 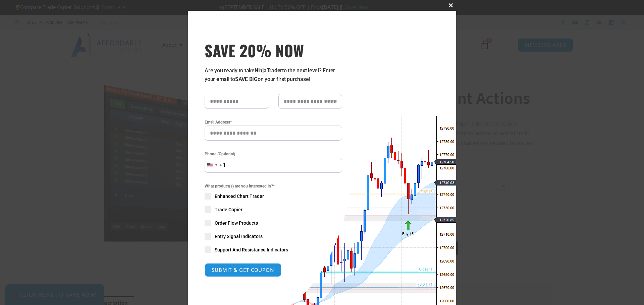 I want to click on button: Selected country, so click(x=216, y=165).